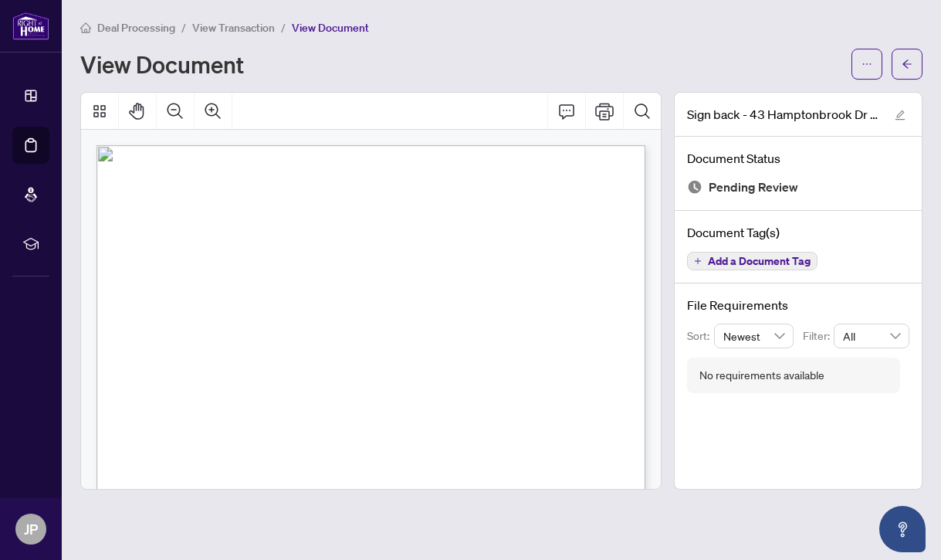 Image resolution: width=941 pixels, height=560 pixels. I want to click on button: Add a Document Tag, so click(751, 261).